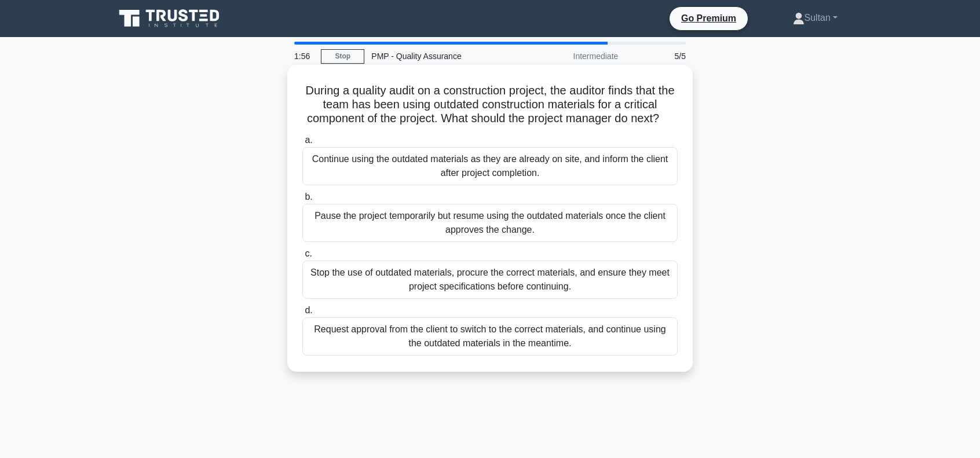 The height and width of the screenshot is (458, 980). I want to click on div: Intermediate, so click(574, 57).